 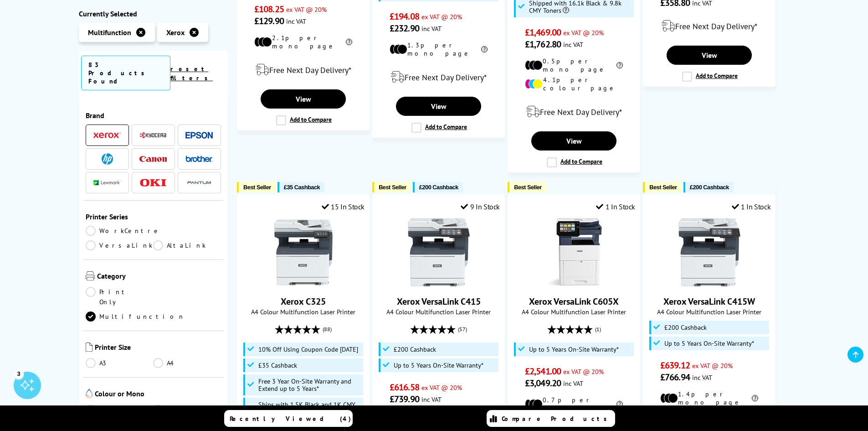 I want to click on a: Xerox VersaLink C415, so click(x=439, y=301).